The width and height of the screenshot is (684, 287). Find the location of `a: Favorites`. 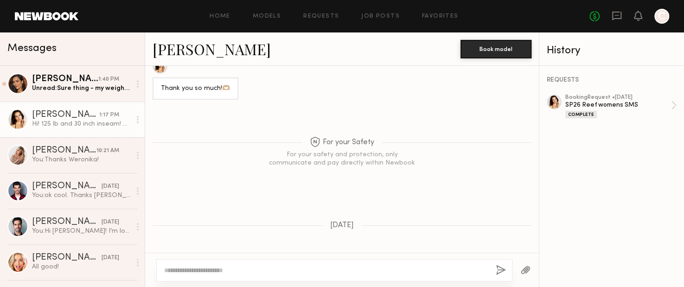

a: Favorites is located at coordinates (440, 16).